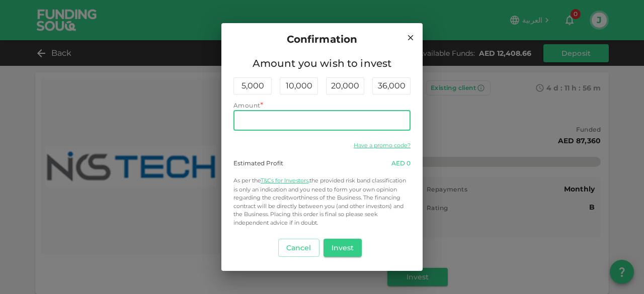 Image resolution: width=644 pixels, height=294 pixels. Describe the element at coordinates (322, 121) in the screenshot. I see `div: amount` at that location.